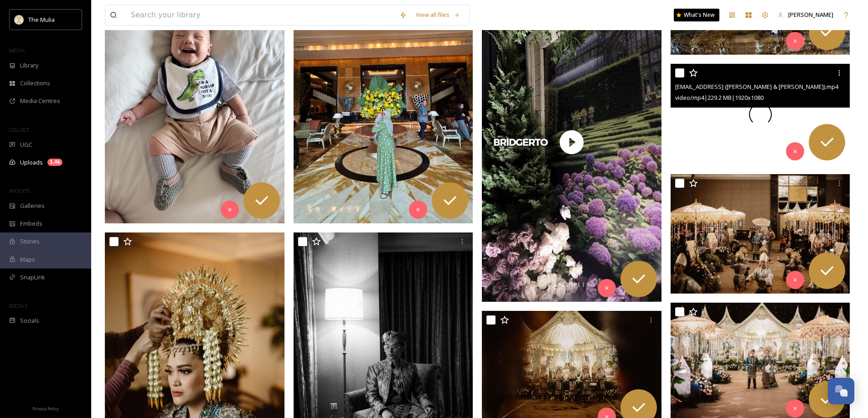 The height and width of the screenshot is (418, 868). What do you see at coordinates (697, 15) in the screenshot?
I see `div: What's New` at bounding box center [697, 15].